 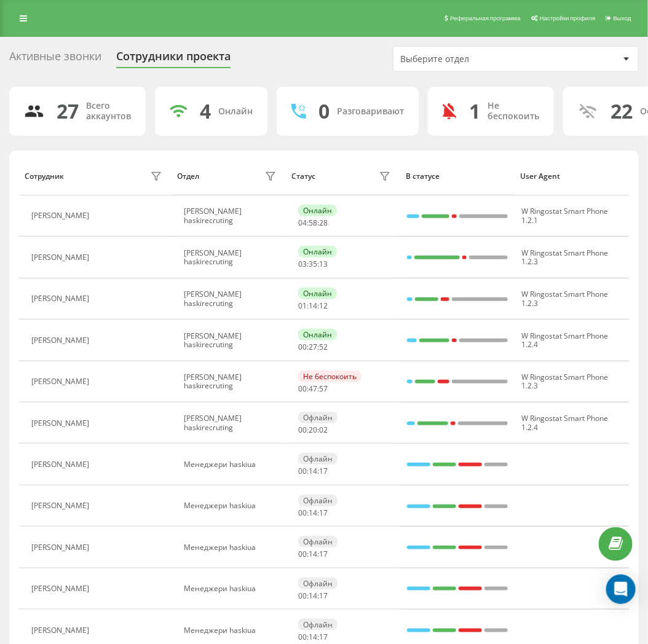 What do you see at coordinates (485, 18) in the screenshot?
I see `span: Реферальная программа` at bounding box center [485, 18].